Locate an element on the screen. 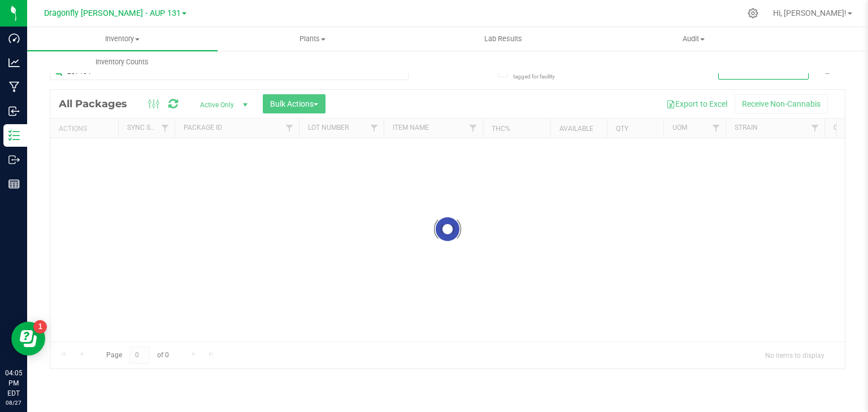 The image size is (868, 412). p: 08/27 is located at coordinates (14, 402).